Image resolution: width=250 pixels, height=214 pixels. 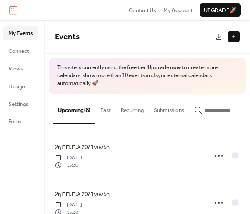 I want to click on button: Submissions, so click(x=169, y=108).